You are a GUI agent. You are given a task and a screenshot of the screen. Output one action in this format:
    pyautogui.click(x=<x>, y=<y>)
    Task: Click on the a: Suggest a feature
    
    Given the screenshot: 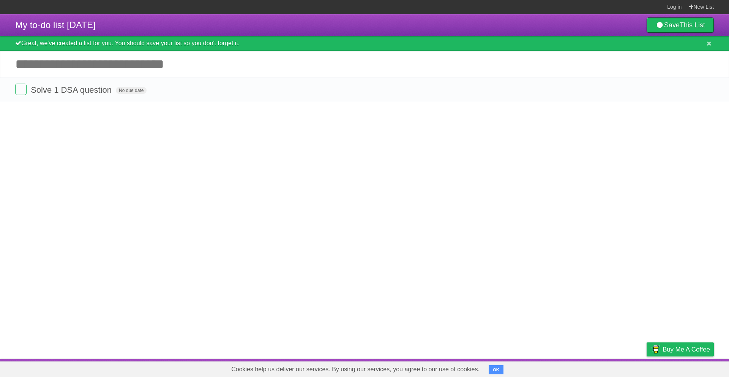 What is the action you would take?
    pyautogui.click(x=690, y=368)
    